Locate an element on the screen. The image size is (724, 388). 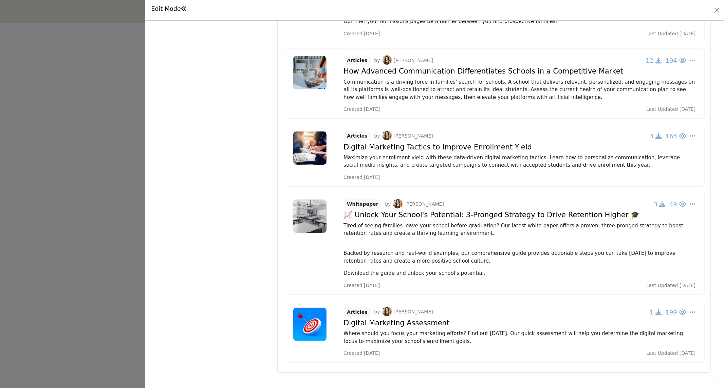
p: Communication is a driving force in families’ search for schools. A school that delivers relevant... is located at coordinates (519, 90).